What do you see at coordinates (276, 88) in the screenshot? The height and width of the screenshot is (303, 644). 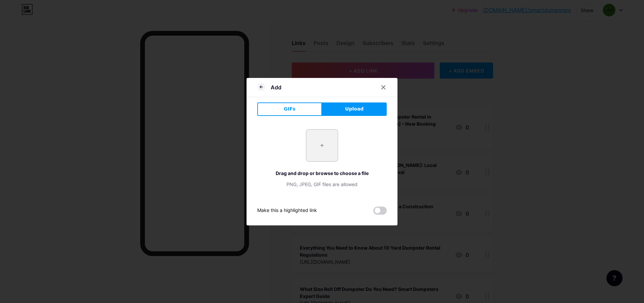 I see `div: Add` at bounding box center [276, 88].